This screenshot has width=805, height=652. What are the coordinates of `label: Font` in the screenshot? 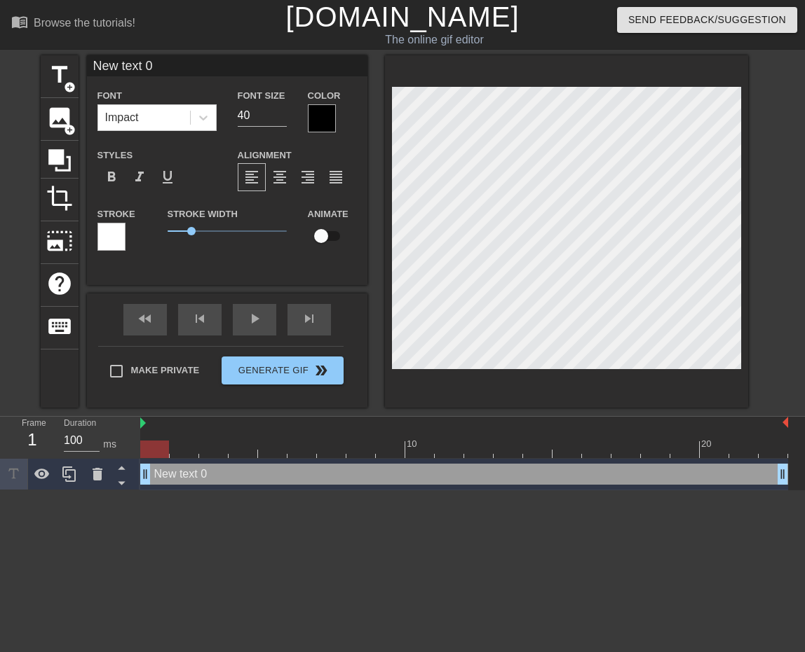 It's located at (109, 96).